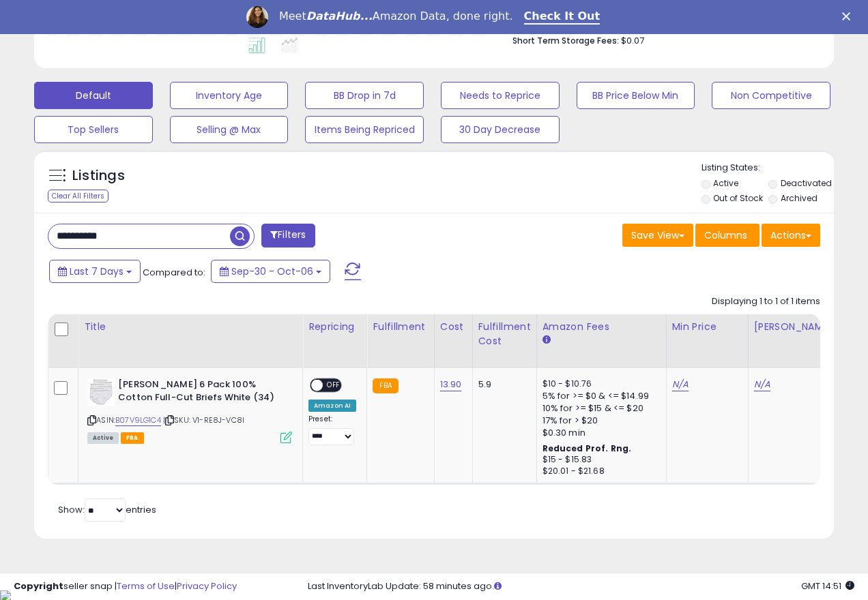 The height and width of the screenshot is (600, 868). Describe the element at coordinates (500, 95) in the screenshot. I see `button: Needs to Reprice` at that location.